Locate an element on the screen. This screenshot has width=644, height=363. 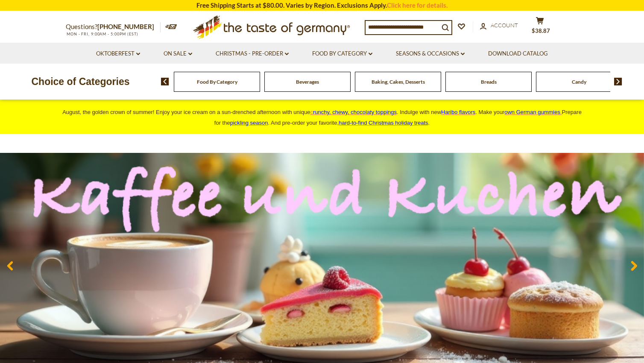
a: Christmas - PRE-ORDER is located at coordinates (252, 54).